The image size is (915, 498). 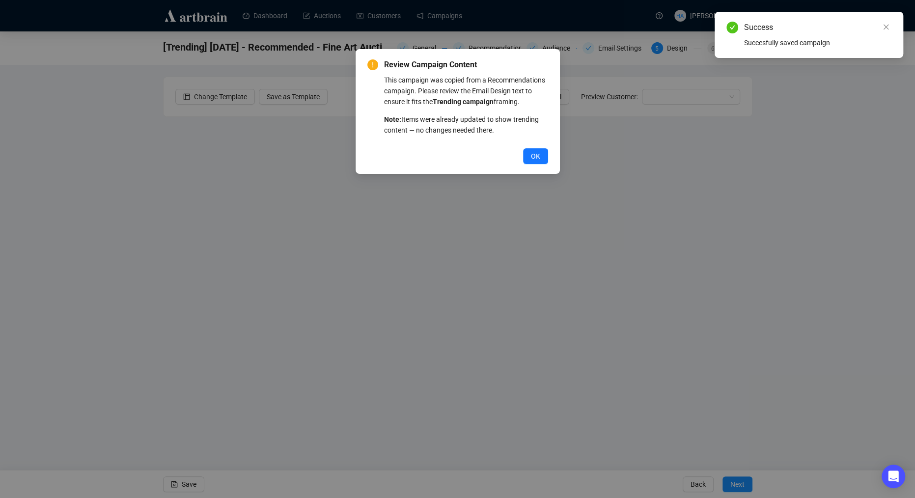 What do you see at coordinates (886, 27) in the screenshot?
I see `span: close` at bounding box center [886, 27].